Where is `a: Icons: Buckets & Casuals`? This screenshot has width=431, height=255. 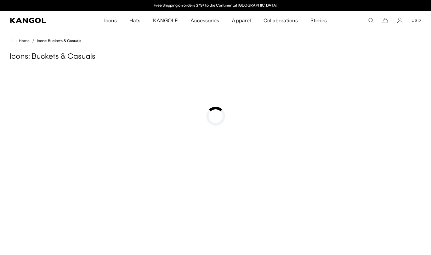
a: Icons: Buckets & Casuals is located at coordinates (59, 41).